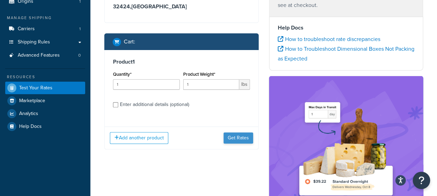  I want to click on li: Help Docs, so click(45, 127).